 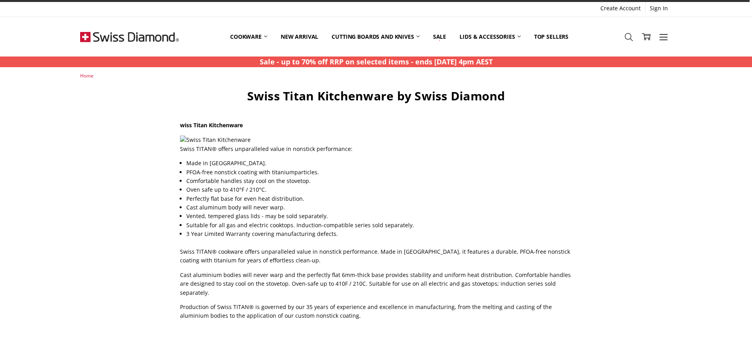 What do you see at coordinates (87, 75) in the screenshot?
I see `span: Home` at bounding box center [87, 75].